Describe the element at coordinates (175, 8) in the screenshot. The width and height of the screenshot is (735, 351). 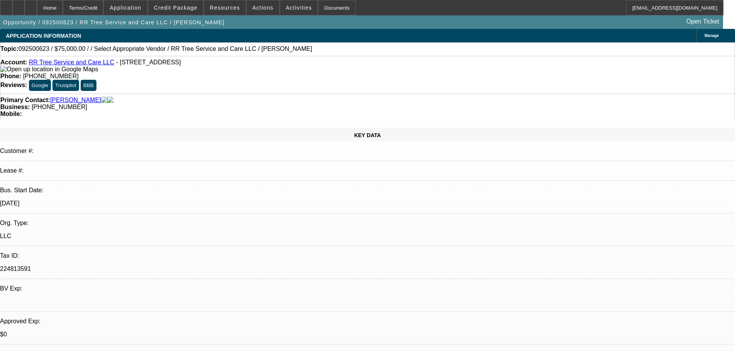
I see `span: Credit Package` at that location.